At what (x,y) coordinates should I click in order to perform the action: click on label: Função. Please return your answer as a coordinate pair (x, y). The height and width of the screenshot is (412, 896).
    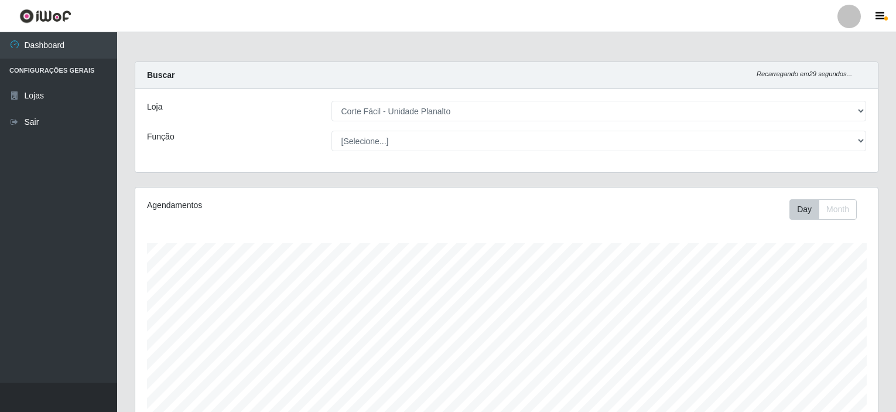
    Looking at the image, I should click on (161, 137).